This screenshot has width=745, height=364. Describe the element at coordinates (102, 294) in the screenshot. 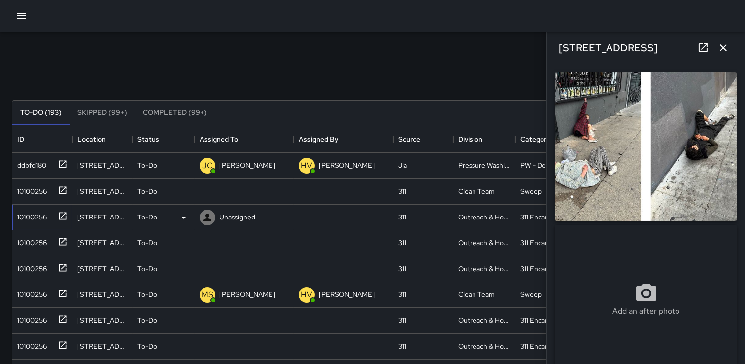

I see `div: 1337 Mission Street` at that location.